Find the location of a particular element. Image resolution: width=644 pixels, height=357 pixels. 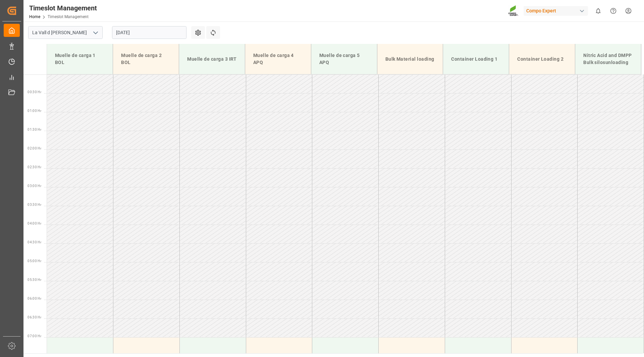

div: Container Loading 1 is located at coordinates (476, 59).